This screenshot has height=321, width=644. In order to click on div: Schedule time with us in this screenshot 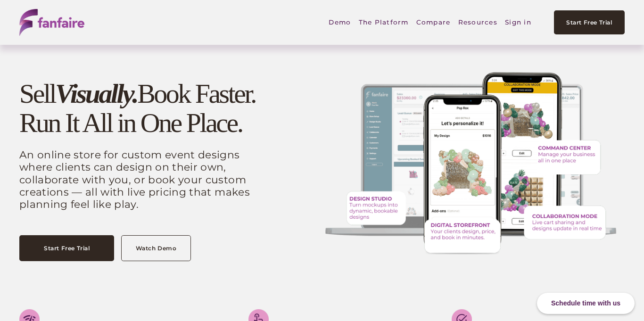, I will do `click(586, 303)`.